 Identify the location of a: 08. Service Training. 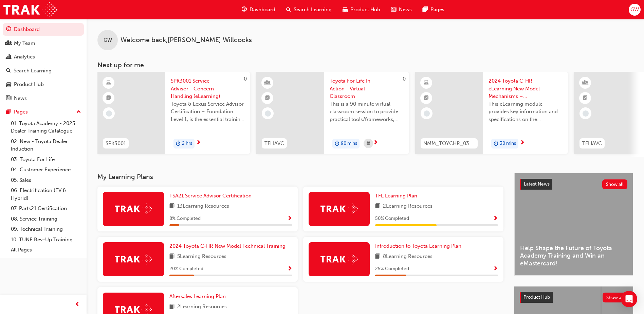
(46, 219).